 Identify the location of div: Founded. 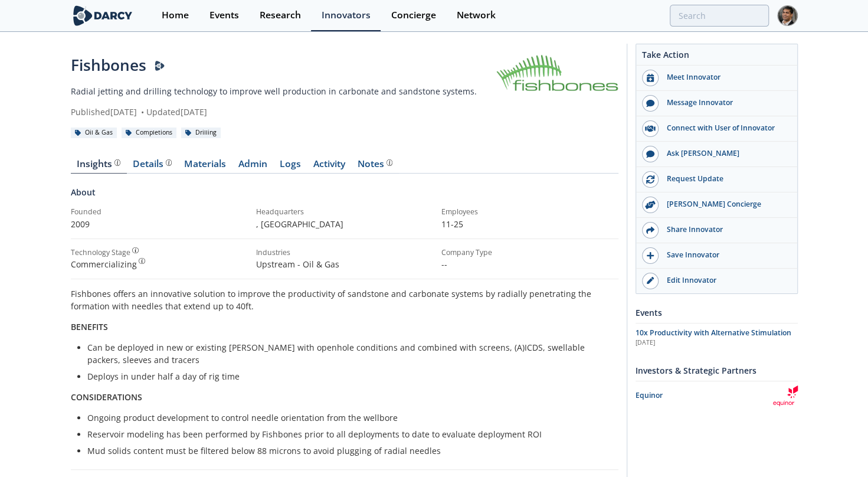
(159, 212).